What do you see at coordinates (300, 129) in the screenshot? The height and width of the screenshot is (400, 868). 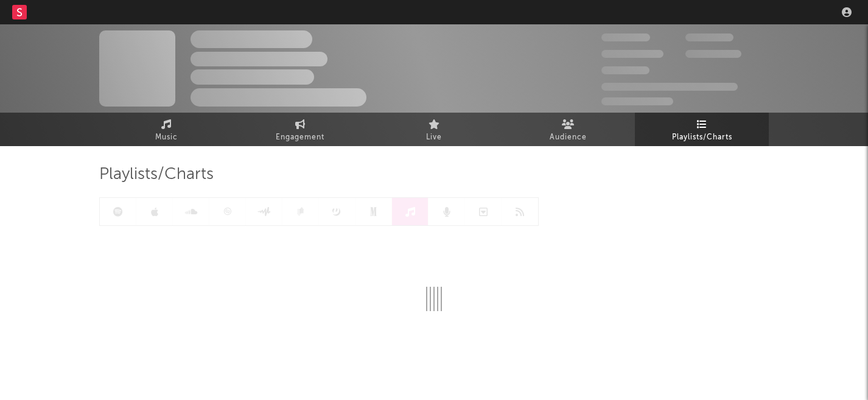 I see `a: Engagement` at bounding box center [300, 129].